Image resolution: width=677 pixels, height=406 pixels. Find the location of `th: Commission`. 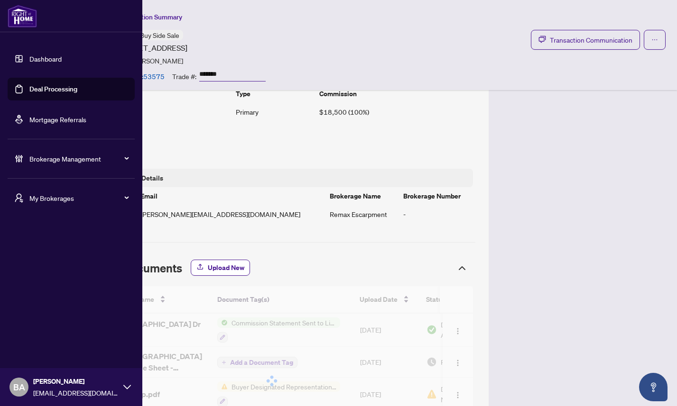

th: Commission is located at coordinates (394, 94).